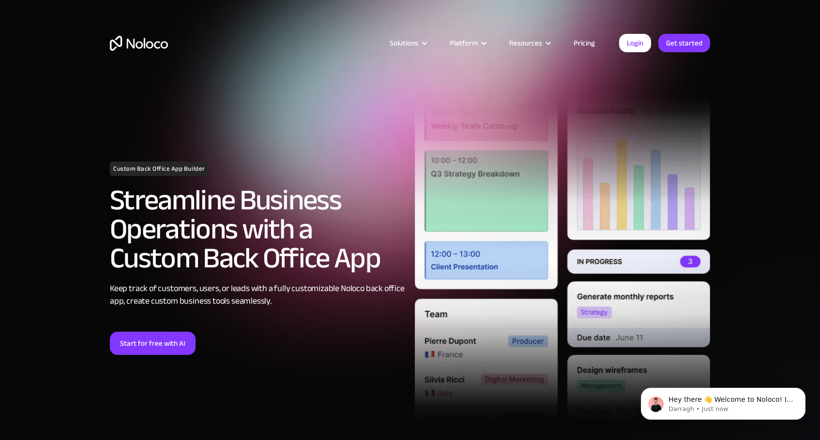 This screenshot has height=440, width=820. What do you see at coordinates (584, 43) in the screenshot?
I see `a: Pricing` at bounding box center [584, 43].